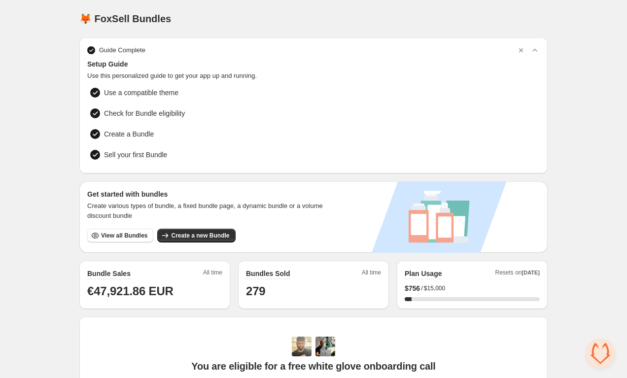 The height and width of the screenshot is (378, 627). Describe the element at coordinates (313, 76) in the screenshot. I see `span: Use this personalized guide to get your app up and running.` at that location.